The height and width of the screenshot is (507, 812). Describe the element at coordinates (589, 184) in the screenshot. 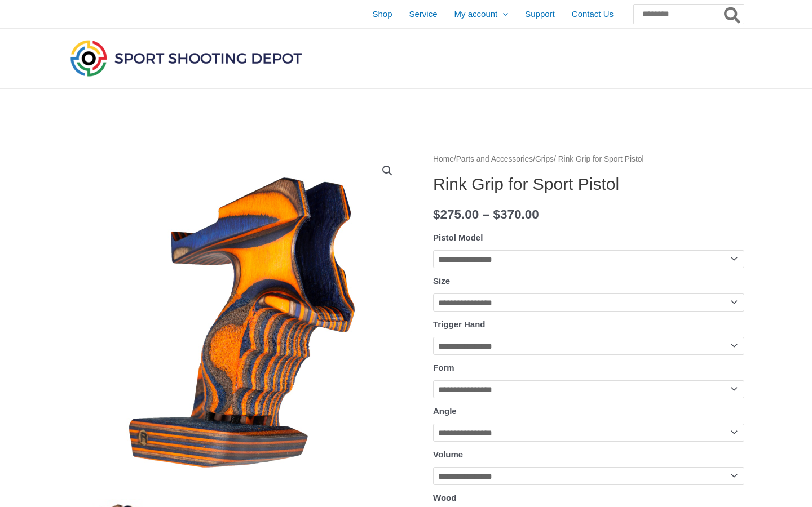

I see `h1: Rink Grip for Sport Pistol` at that location.